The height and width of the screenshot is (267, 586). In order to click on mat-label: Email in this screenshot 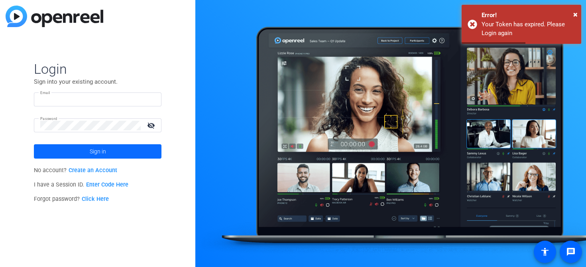, I will do `click(45, 93)`.